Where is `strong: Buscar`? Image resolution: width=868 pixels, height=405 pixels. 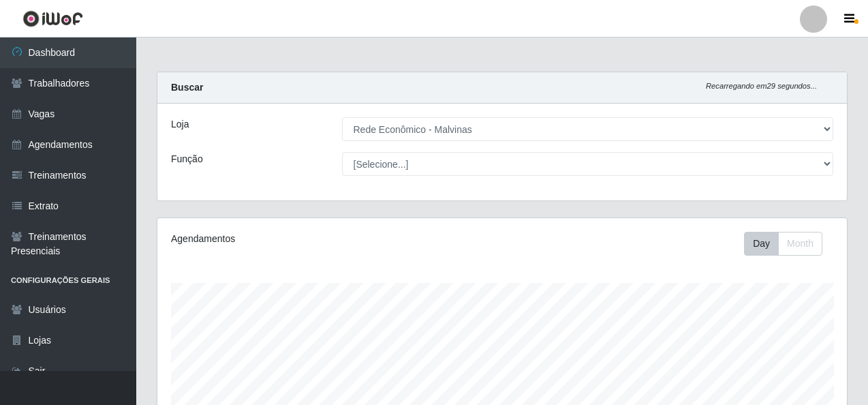
strong: Buscar is located at coordinates (187, 87).